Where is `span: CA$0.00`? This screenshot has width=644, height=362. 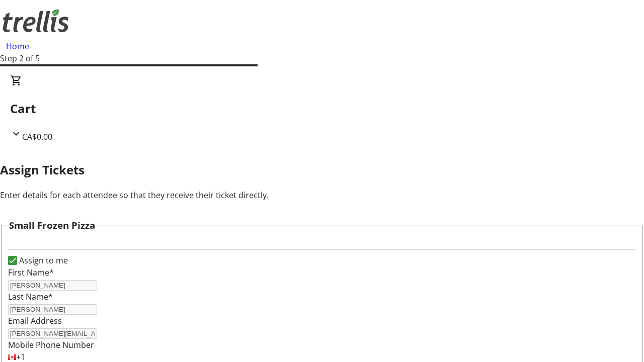
span: CA$0.00 is located at coordinates (37, 137).